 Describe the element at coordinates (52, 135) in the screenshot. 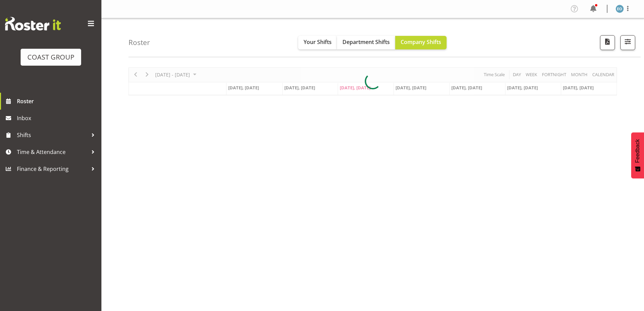

I see `span: Shifts` at that location.